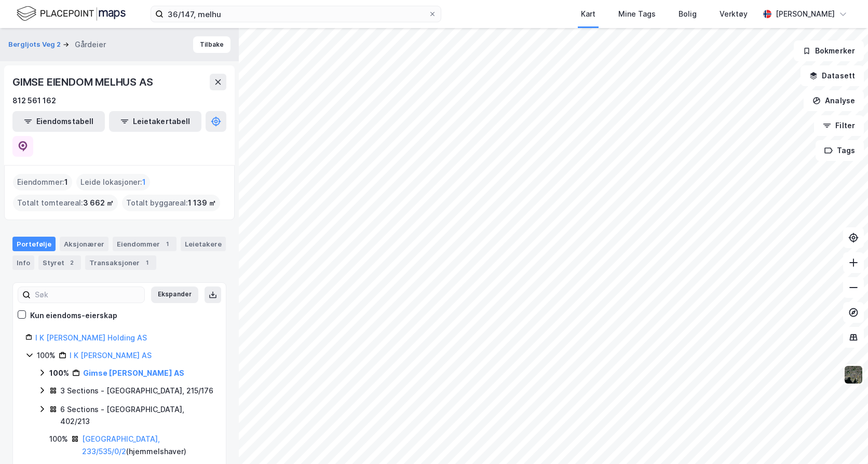 The image size is (868, 464). I want to click on div: Bolig, so click(687, 14).